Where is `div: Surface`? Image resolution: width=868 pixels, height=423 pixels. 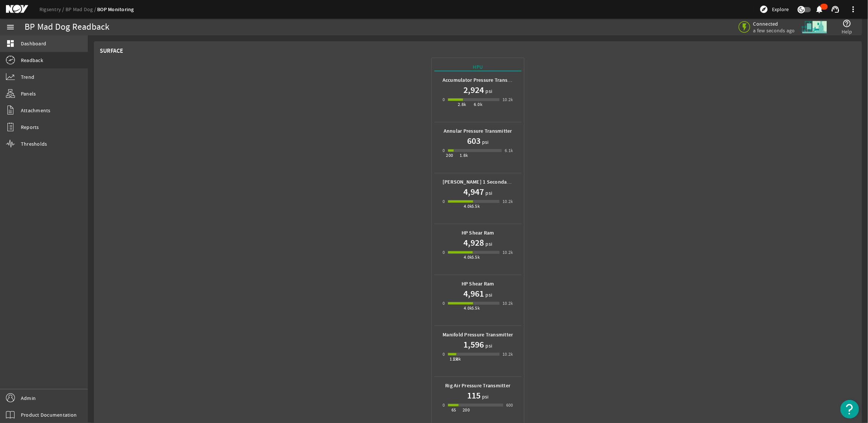 div: Surface is located at coordinates (112, 51).